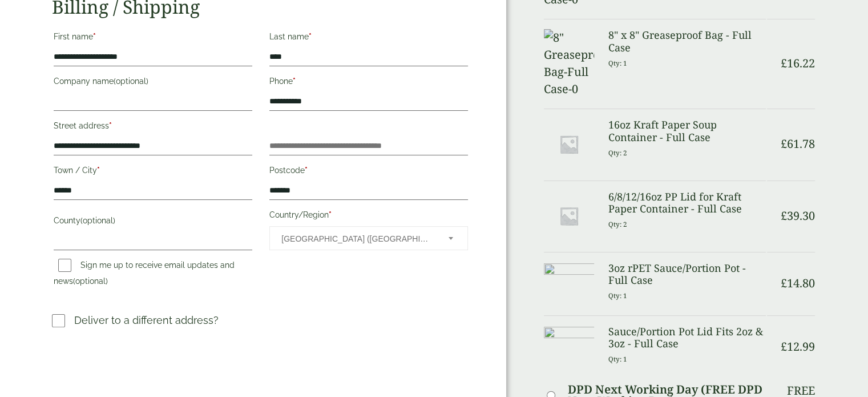 The image size is (868, 397). Describe the element at coordinates (65, 265) in the screenshot. I see `input: Sign me up to receive email updates and news(optional)` at that location.